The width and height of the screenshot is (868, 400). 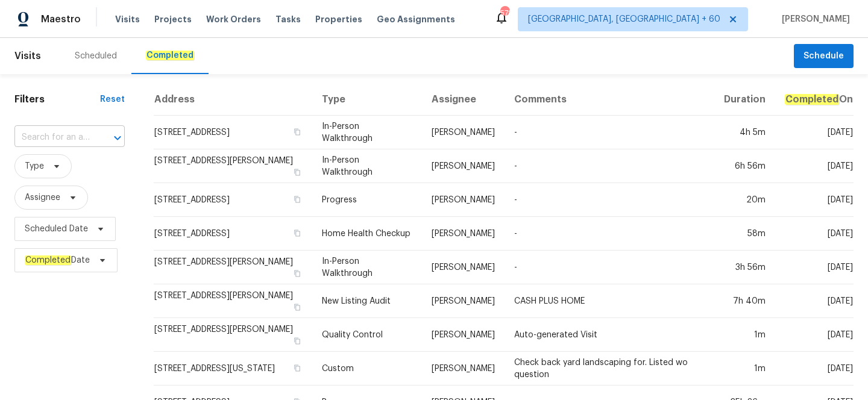 What do you see at coordinates (57, 260) in the screenshot?
I see `span: Date` at bounding box center [57, 260].